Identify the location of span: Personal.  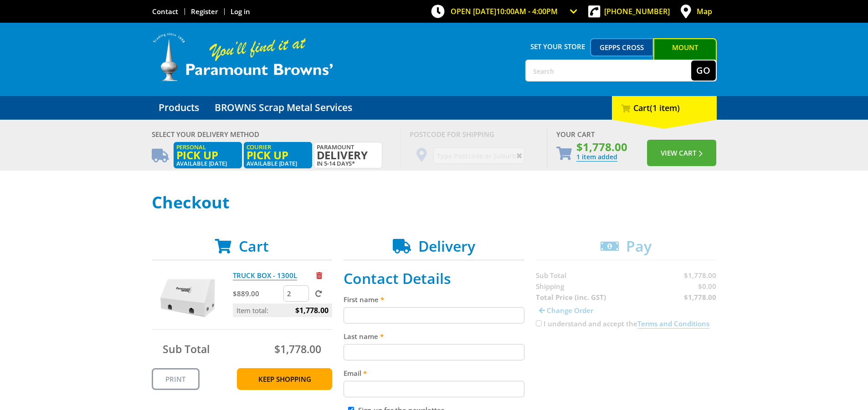
(207, 152).